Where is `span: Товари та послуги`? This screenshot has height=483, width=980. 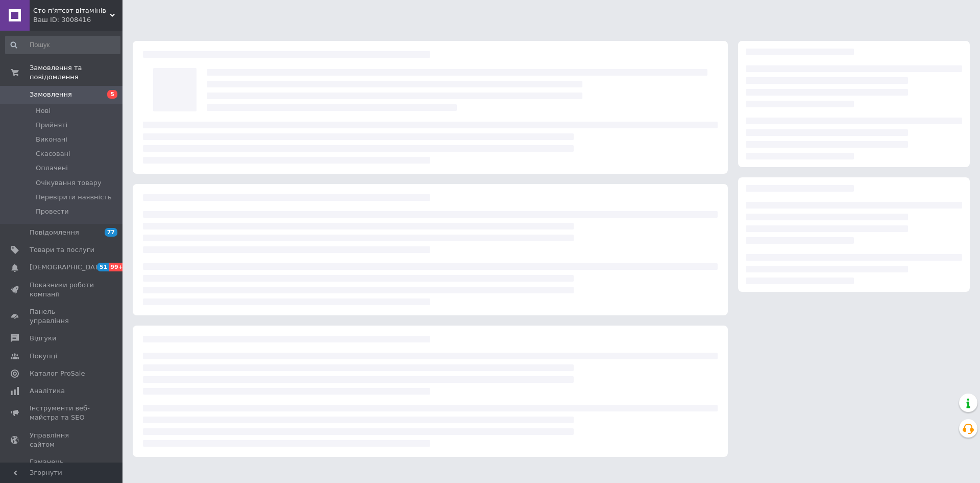
span: Товари та послуги is located at coordinates (61, 249).